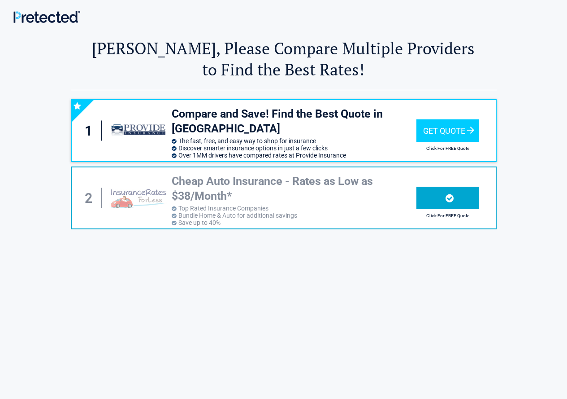 The height and width of the screenshot is (399, 567). Describe the element at coordinates (138, 198) in the screenshot. I see `img: insuranceratesforless's logo` at that location.